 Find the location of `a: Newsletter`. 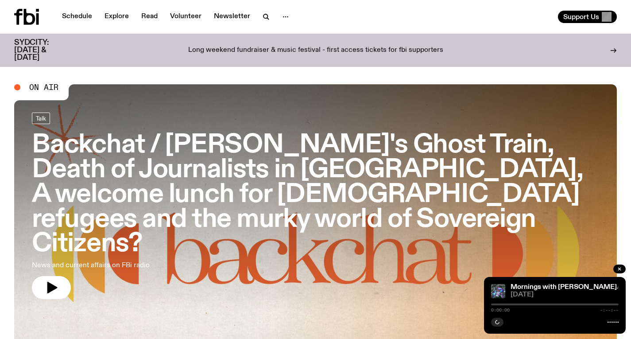

a: Newsletter is located at coordinates (232, 17).